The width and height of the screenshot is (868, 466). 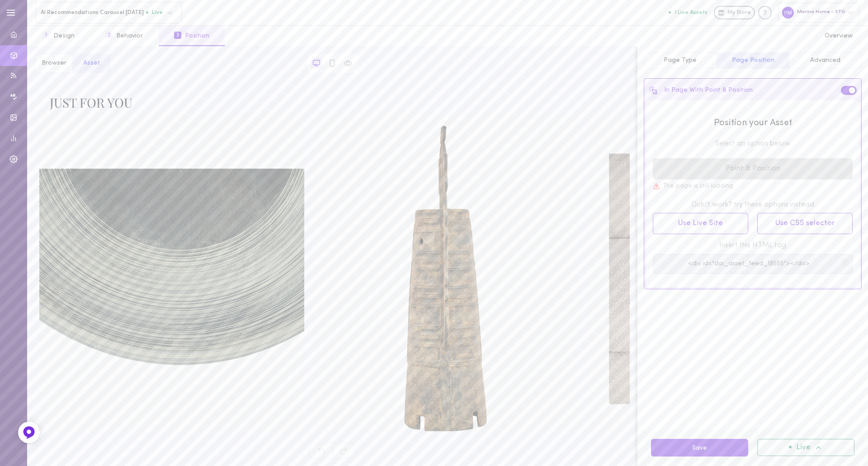 I want to click on button: Page Position, so click(x=753, y=60).